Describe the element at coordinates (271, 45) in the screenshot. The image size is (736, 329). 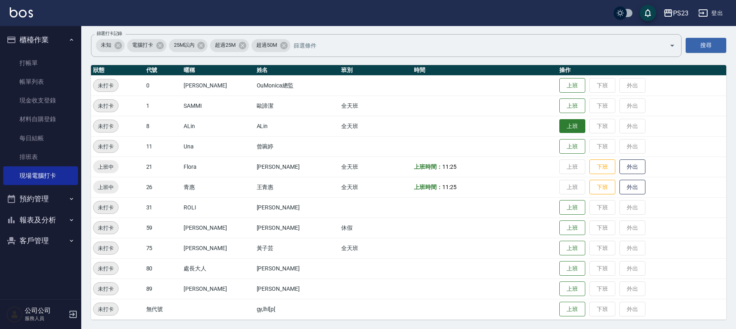
I see `div: 超過50M` at that location.